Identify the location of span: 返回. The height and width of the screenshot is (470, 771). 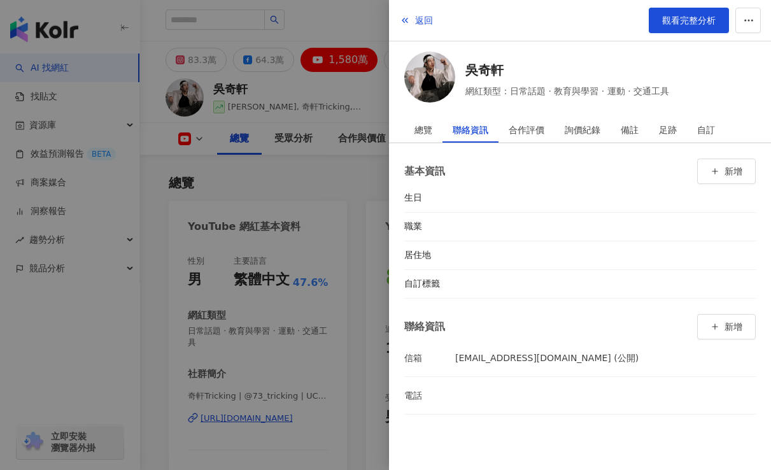
(424, 20).